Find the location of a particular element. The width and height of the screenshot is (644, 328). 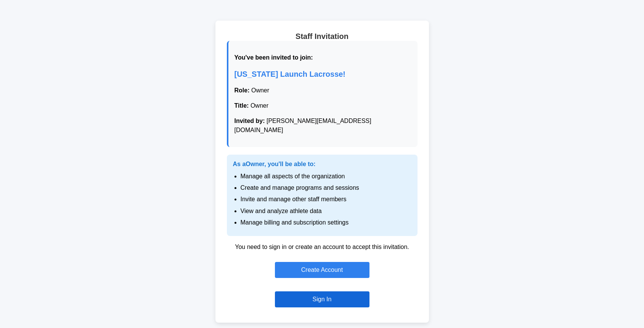

a: Create Account is located at coordinates (322, 270).